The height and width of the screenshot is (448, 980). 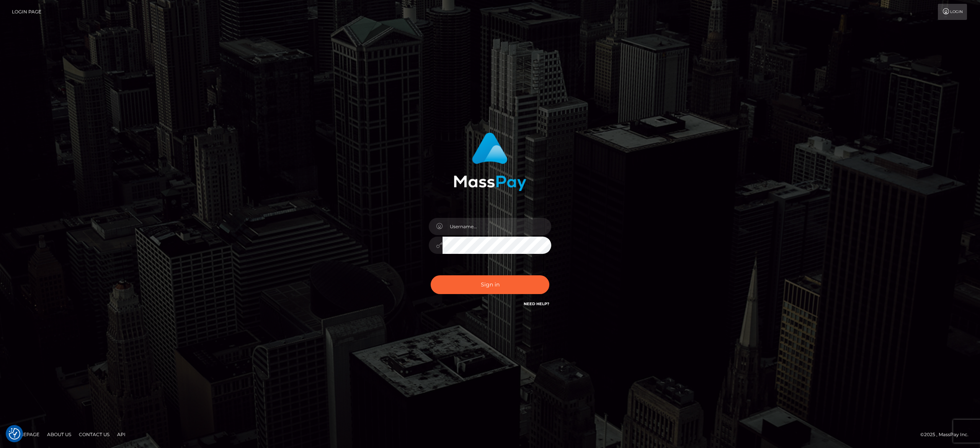 What do you see at coordinates (952, 12) in the screenshot?
I see `a: Login` at bounding box center [952, 12].